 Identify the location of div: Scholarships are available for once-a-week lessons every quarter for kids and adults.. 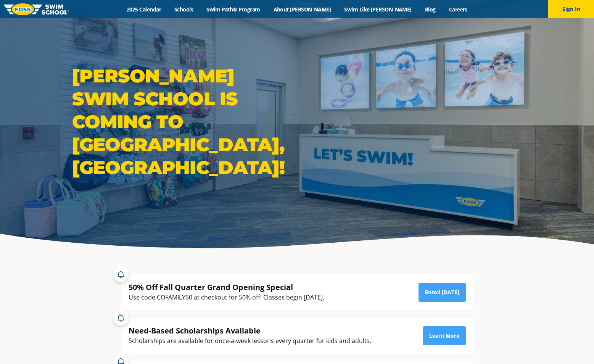
(250, 341).